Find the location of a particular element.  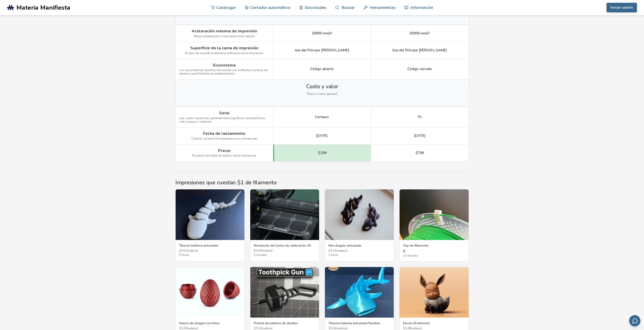

font: Información is located at coordinates (422, 7).